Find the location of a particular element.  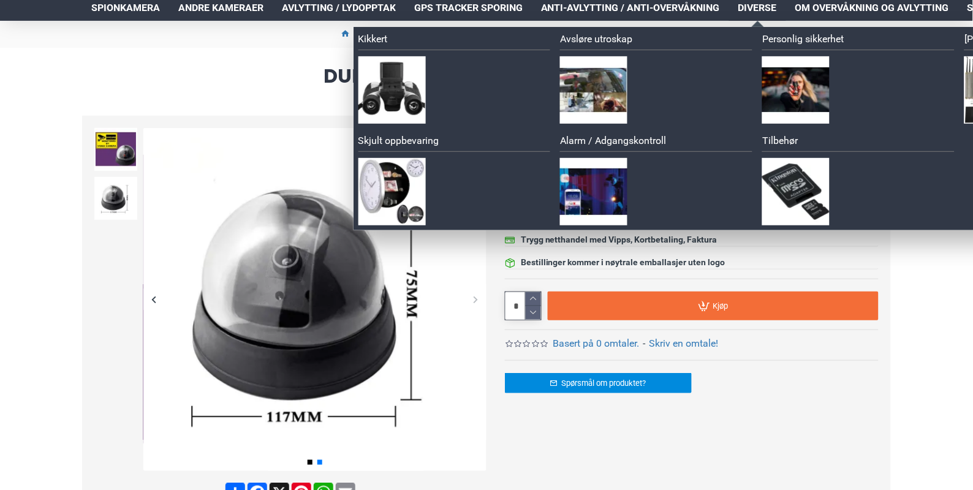

span: Anti-avlytting / Anti-overvåkning is located at coordinates (631, 8).